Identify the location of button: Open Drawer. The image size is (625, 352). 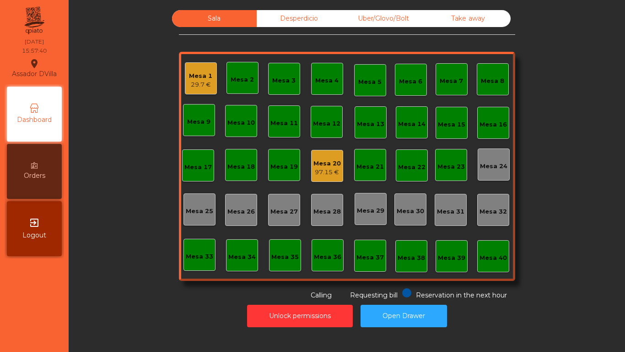
(404, 315).